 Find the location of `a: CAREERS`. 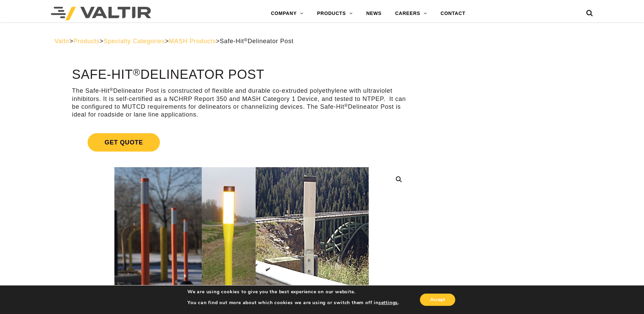

a: CAREERS is located at coordinates (411, 13).